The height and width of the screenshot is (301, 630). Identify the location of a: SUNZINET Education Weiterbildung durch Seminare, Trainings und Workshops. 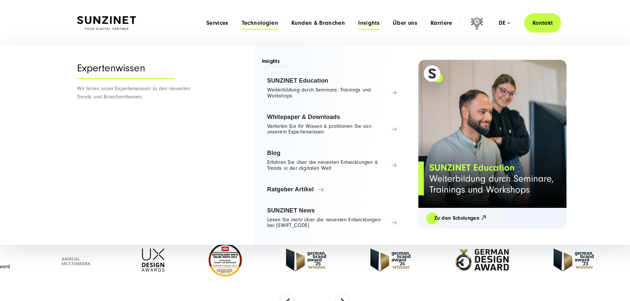
(332, 88).